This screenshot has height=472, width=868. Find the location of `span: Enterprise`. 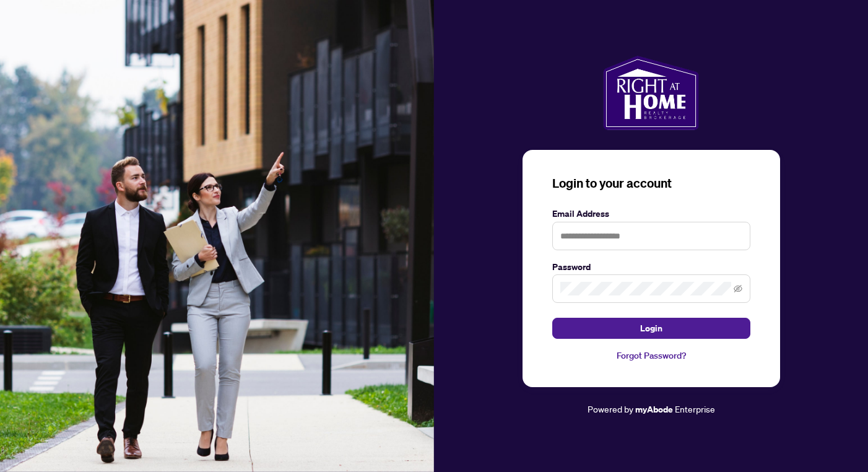

span: Enterprise is located at coordinates (694, 409).